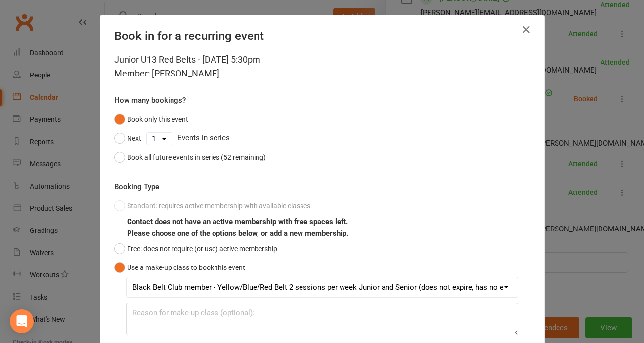 The height and width of the screenshot is (343, 644). I want to click on button: Book all future events in series (52 remaining), so click(190, 158).